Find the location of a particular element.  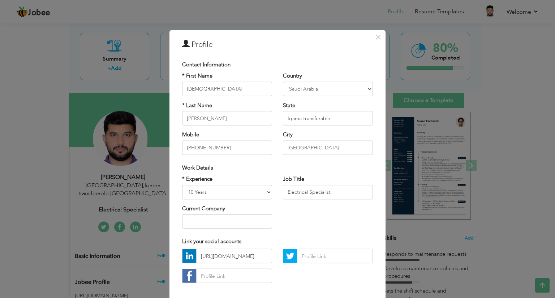

label: * Experience is located at coordinates (197, 179).